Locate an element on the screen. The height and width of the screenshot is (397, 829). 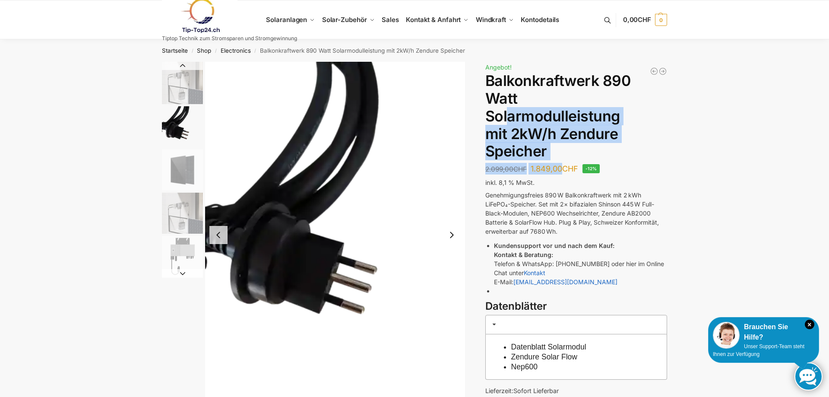
strong: Kontakt & Beratung: is located at coordinates (523, 254).